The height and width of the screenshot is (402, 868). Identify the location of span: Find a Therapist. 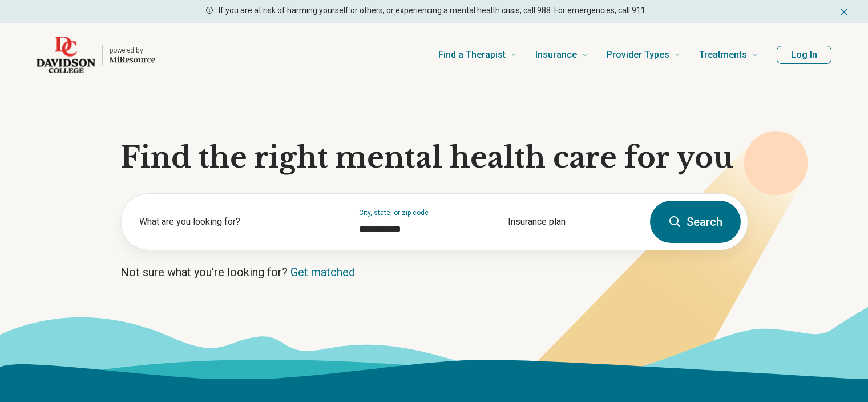
(472, 55).